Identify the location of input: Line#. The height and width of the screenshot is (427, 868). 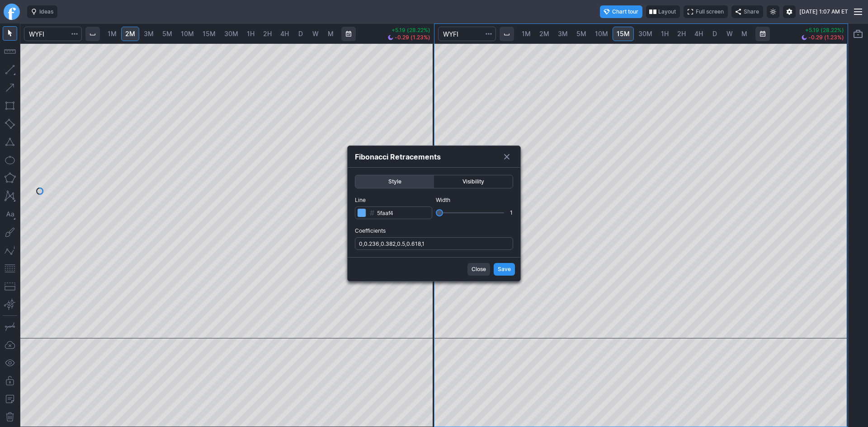
(393, 213).